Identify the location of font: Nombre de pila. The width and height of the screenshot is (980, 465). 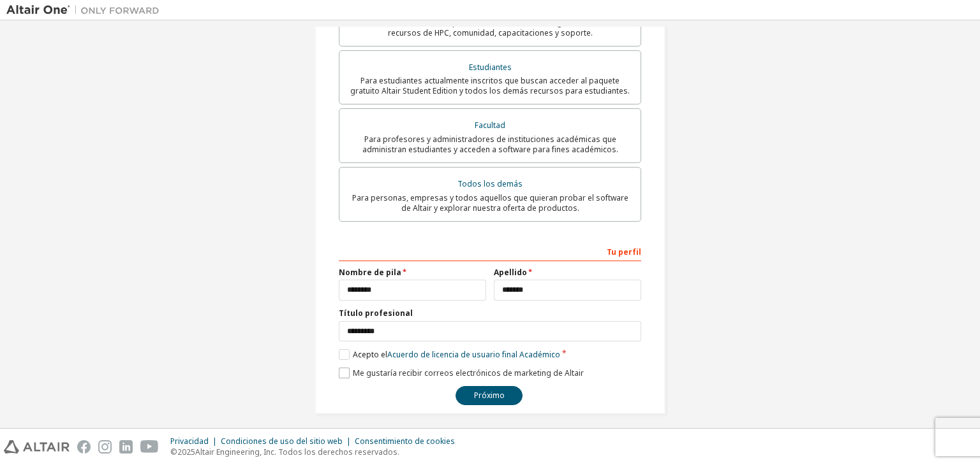
(370, 272).